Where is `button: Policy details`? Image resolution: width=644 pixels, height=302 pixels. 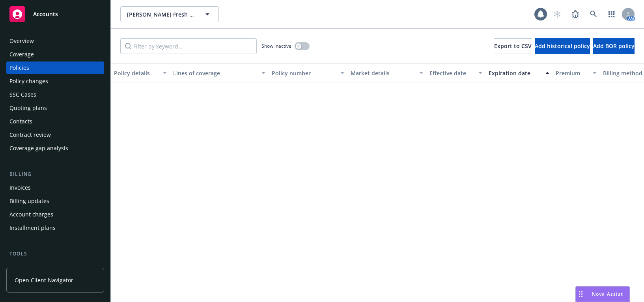
button: Policy details is located at coordinates (141, 73).